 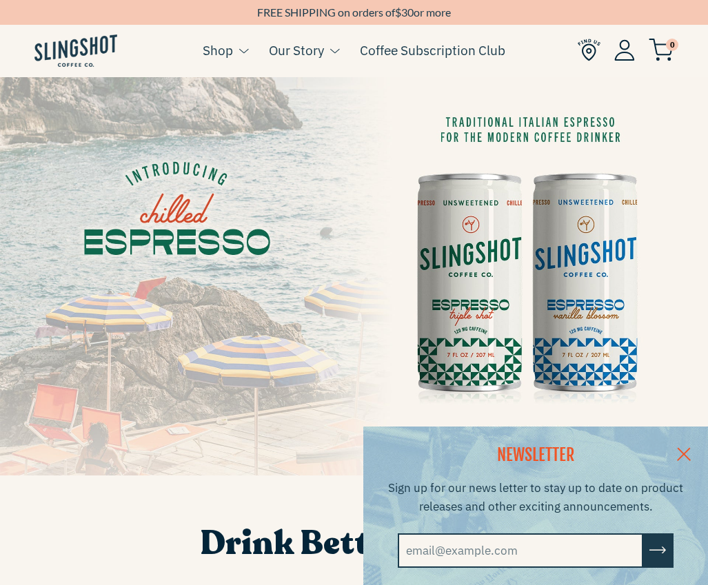 I want to click on span: 0, so click(x=672, y=45).